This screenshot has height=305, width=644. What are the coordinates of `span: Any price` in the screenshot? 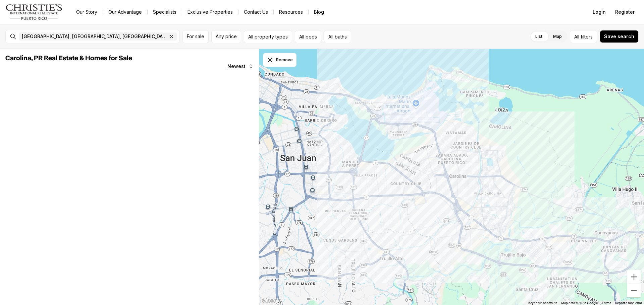 It's located at (226, 37).